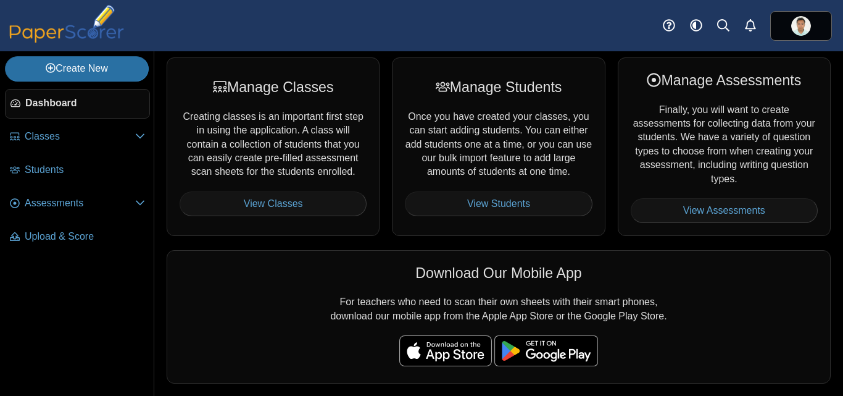 This screenshot has height=396, width=843. I want to click on a: Upload & Score, so click(77, 237).